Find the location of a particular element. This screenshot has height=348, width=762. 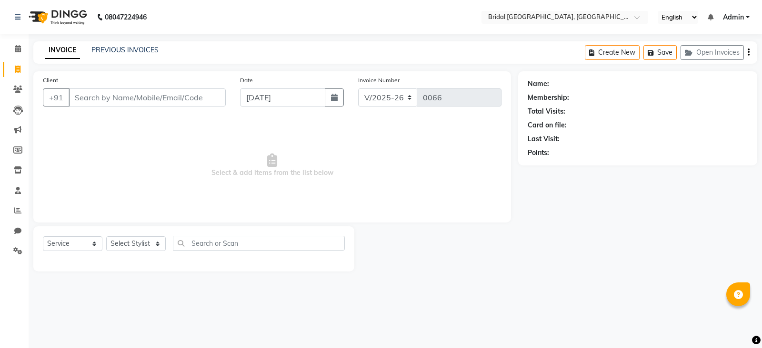

div: Last Visit: is located at coordinates (543, 139).